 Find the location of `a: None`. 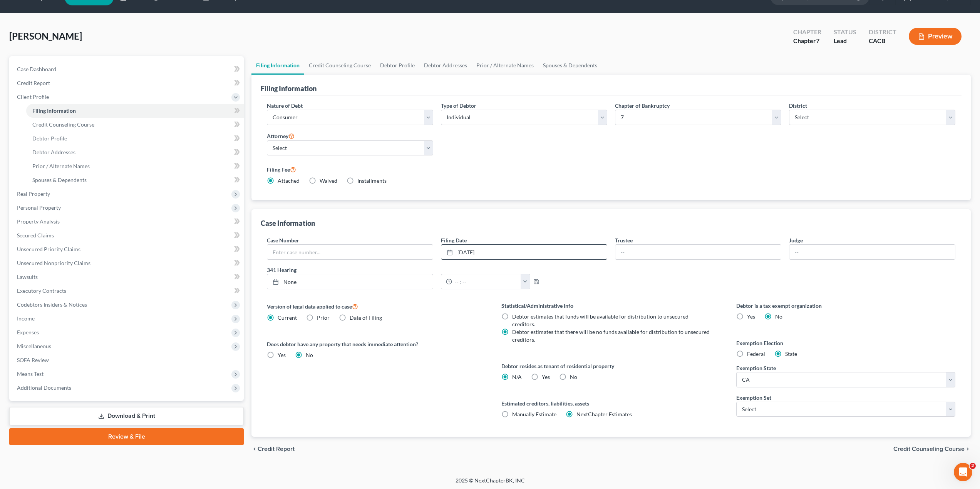

a: None is located at coordinates (350, 282).